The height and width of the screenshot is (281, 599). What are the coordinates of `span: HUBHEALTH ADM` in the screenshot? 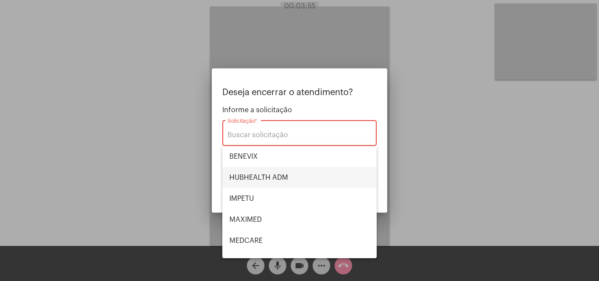 It's located at (299, 178).